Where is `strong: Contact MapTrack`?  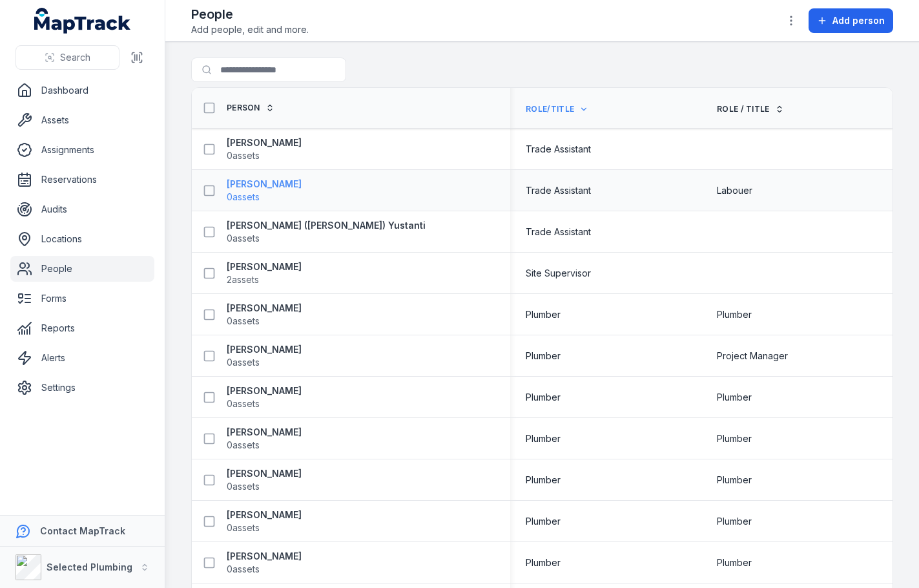
strong: Contact MapTrack is located at coordinates (82, 530).